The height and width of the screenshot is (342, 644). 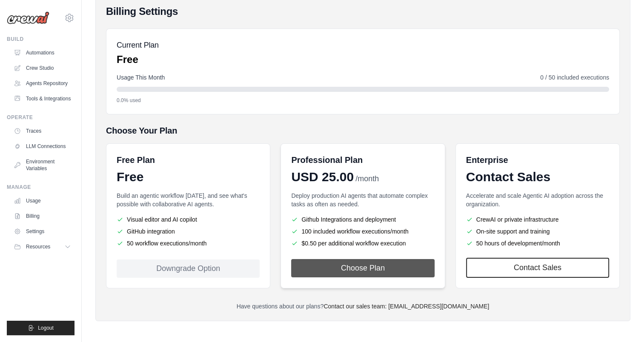 I want to click on div: Manage, so click(x=41, y=187).